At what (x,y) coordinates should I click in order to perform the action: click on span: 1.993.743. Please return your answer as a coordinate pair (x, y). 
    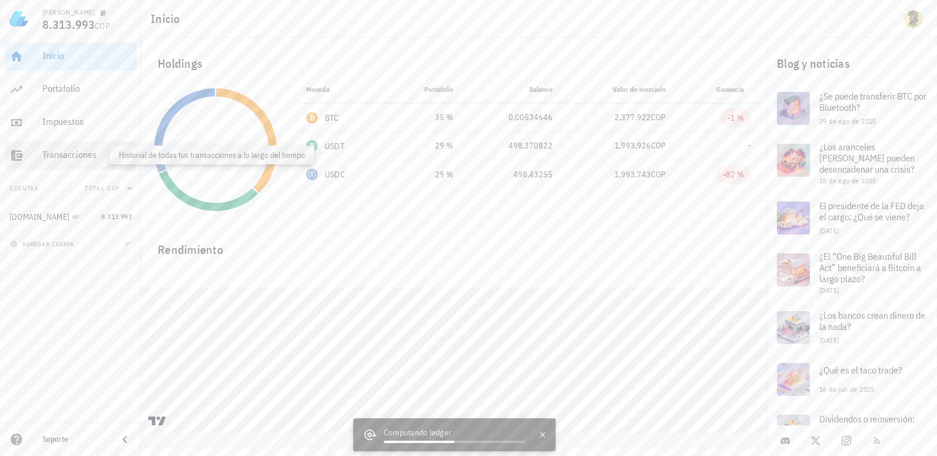
    Looking at the image, I should click on (633, 174).